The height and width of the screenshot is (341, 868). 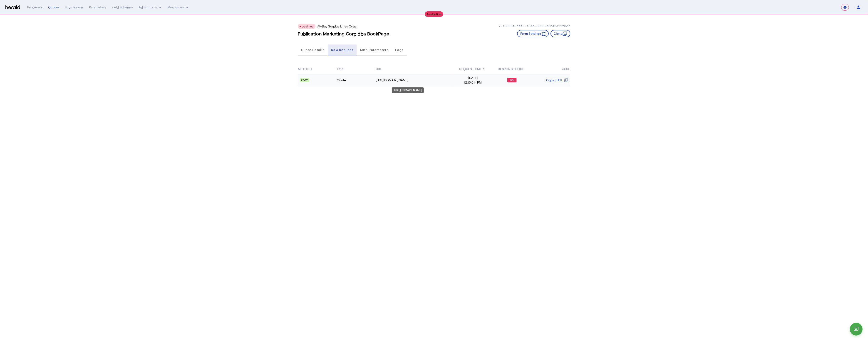 What do you see at coordinates (374, 50) in the screenshot?
I see `span: Auth Parameters` at bounding box center [374, 50].